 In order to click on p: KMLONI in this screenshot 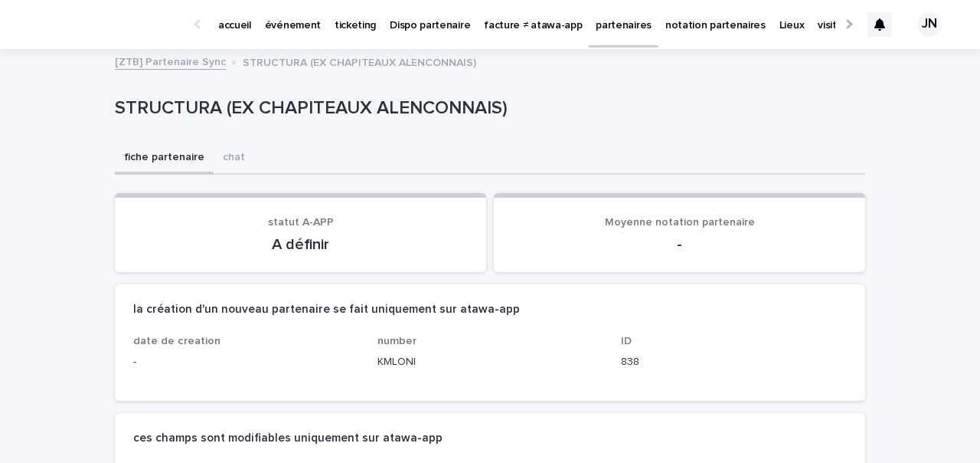, I will do `click(490, 361)`.